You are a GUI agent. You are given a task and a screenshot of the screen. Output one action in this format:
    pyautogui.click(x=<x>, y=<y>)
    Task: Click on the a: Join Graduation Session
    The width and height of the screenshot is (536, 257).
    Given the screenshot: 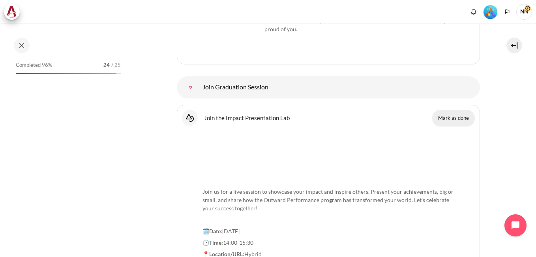 What is the action you would take?
    pyautogui.click(x=191, y=87)
    